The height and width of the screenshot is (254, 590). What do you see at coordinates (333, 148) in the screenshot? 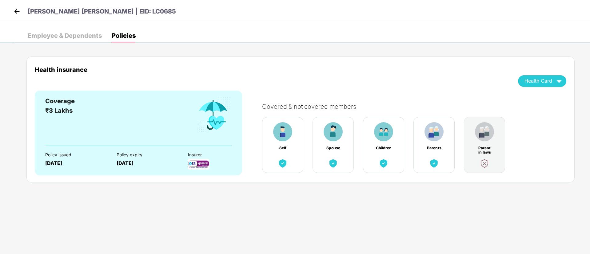
I see `div: Spouse` at bounding box center [333, 148].